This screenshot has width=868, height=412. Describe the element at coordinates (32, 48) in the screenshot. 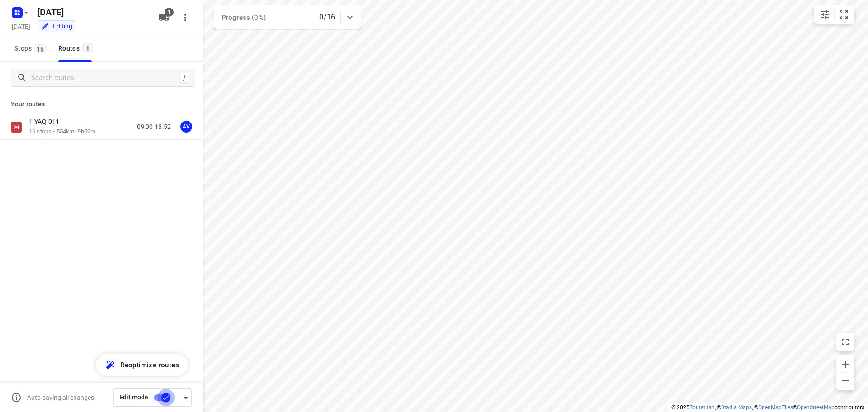

I see `span: Stops` at that location.